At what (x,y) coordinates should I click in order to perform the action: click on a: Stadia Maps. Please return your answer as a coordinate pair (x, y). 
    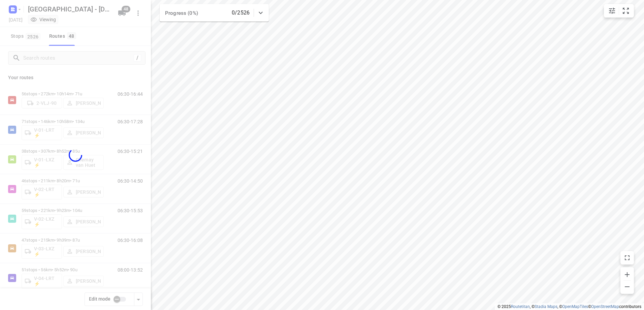
    Looking at the image, I should click on (546, 306).